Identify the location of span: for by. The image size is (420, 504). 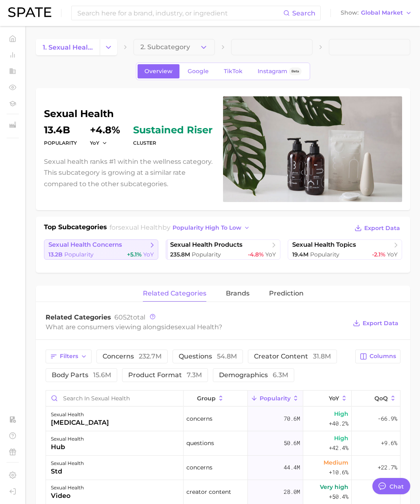
(181, 227).